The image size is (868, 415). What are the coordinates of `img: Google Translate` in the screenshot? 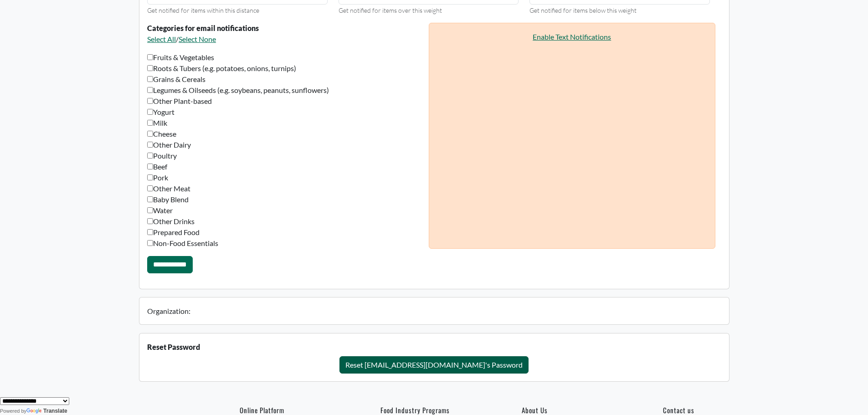 It's located at (35, 411).